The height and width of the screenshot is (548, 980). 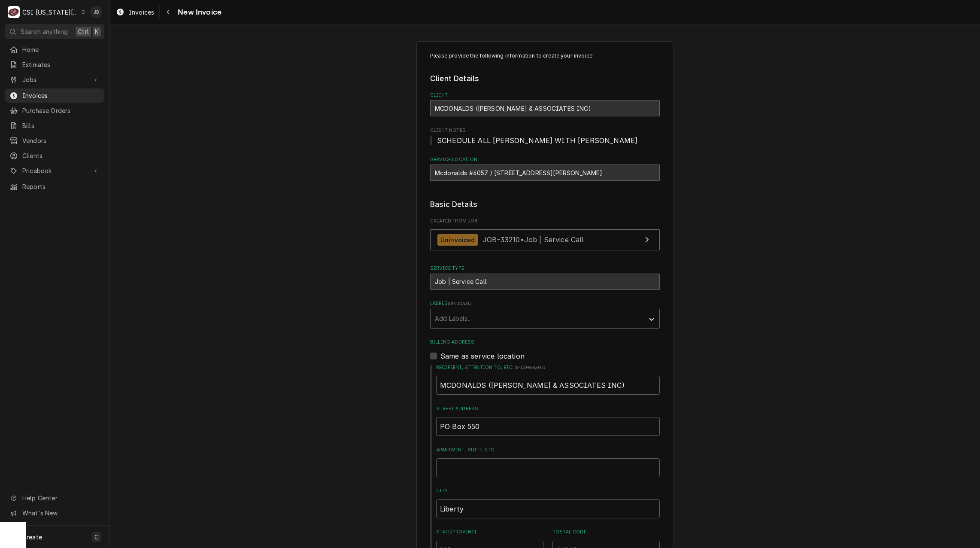 I want to click on span: Bills, so click(x=61, y=125).